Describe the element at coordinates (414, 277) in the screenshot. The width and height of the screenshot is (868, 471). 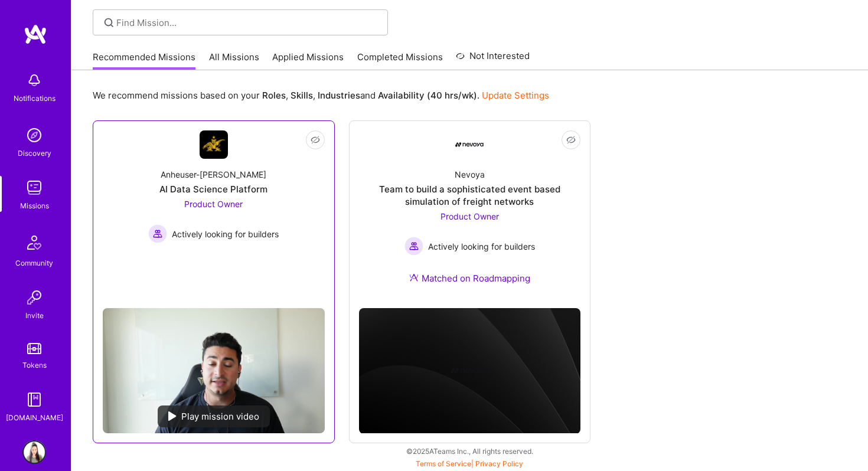
I see `img: Ateam Purple Icon` at that location.